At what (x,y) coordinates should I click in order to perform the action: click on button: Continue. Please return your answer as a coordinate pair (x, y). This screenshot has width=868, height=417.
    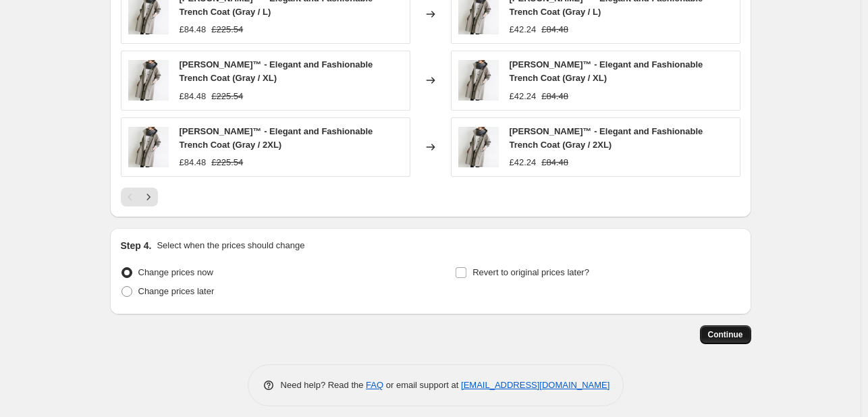
    Looking at the image, I should click on (726, 334).